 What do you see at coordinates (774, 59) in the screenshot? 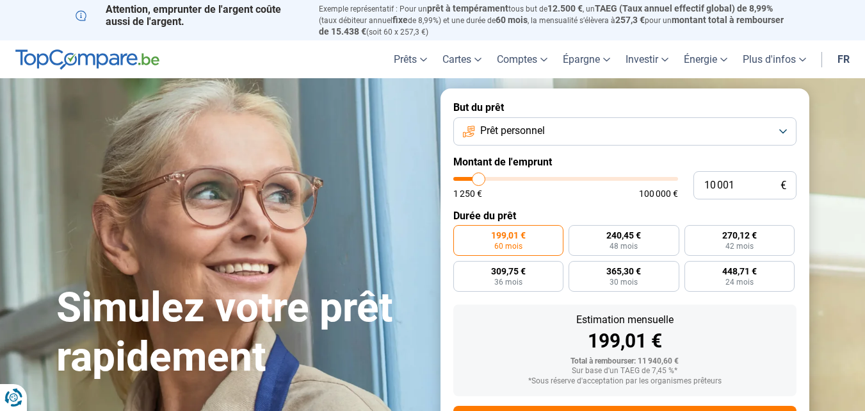
I see `a: Plus d'infos` at bounding box center [774, 59].